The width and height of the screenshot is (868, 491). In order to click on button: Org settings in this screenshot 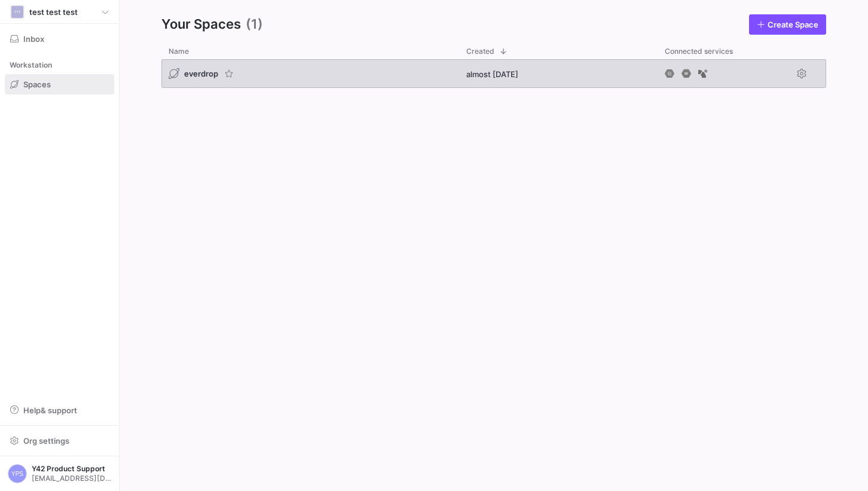, I will do `click(59, 440)`.